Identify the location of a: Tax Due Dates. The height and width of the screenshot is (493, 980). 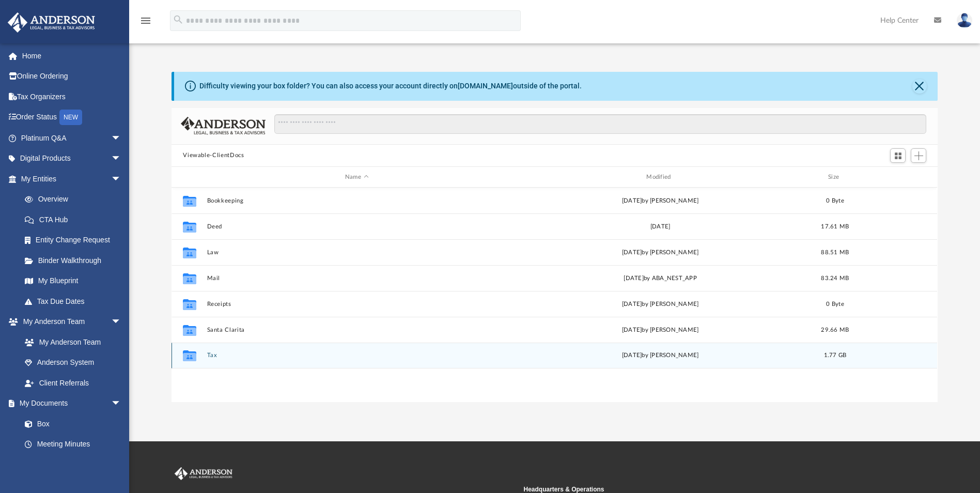
(75, 301).